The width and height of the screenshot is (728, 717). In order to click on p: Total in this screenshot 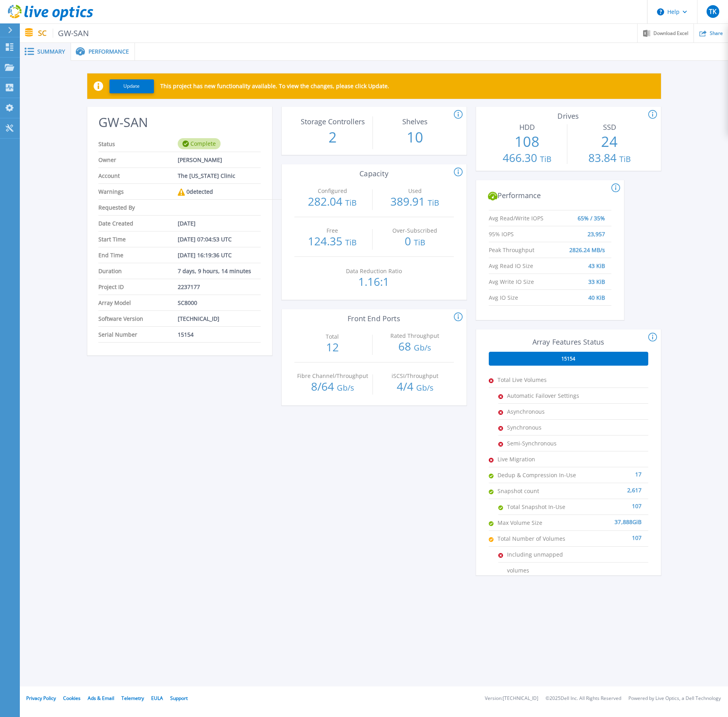, I will do `click(332, 337)`.